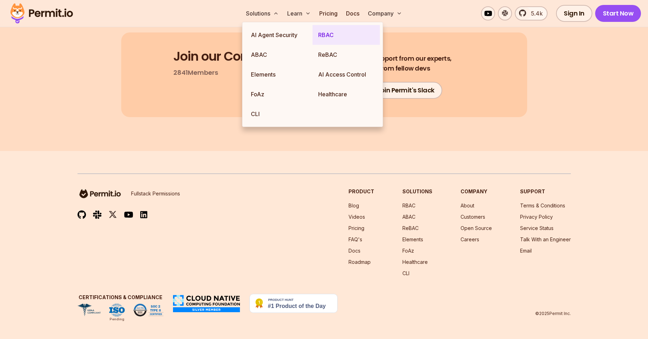  Describe the element at coordinates (543, 205) in the screenshot. I see `a: Terms & Conditions` at that location.